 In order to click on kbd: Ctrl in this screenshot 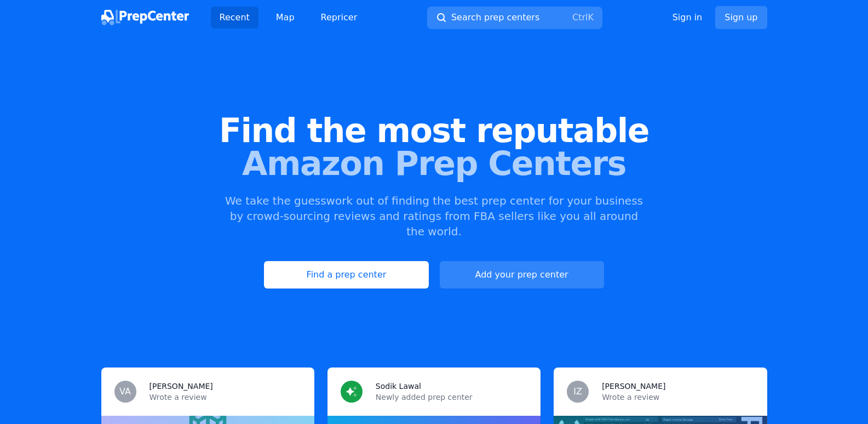, I will do `click(580, 17)`.